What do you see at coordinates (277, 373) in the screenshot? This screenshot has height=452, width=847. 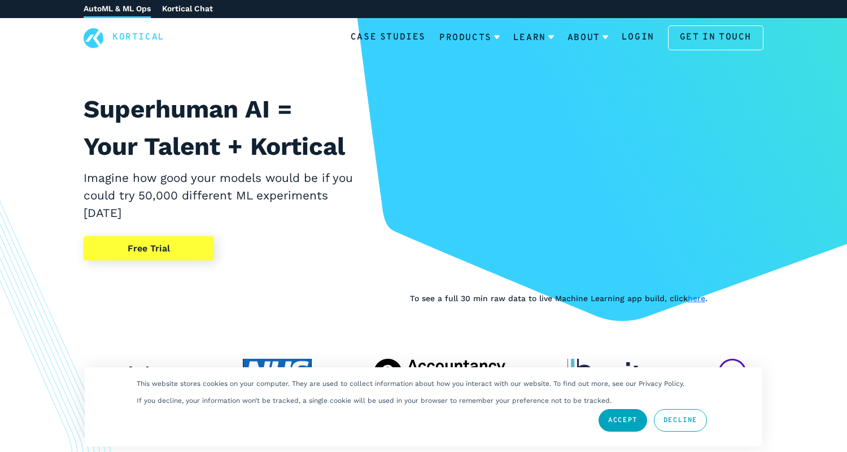 I see `img: NHS client logo` at bounding box center [277, 373].